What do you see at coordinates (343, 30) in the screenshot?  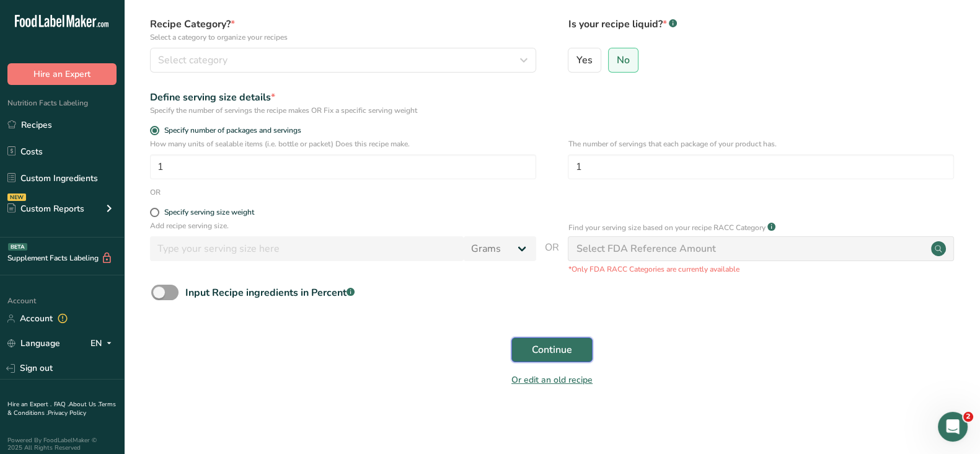 I see `label: Recipe Category?` at bounding box center [343, 30].